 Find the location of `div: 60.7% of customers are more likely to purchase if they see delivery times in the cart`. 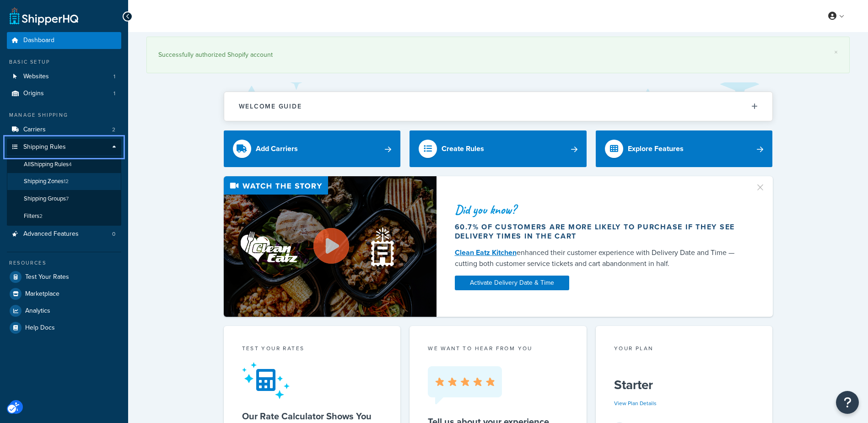

div: 60.7% of customers are more likely to purchase if they see delivery times in the cart is located at coordinates (599, 232).